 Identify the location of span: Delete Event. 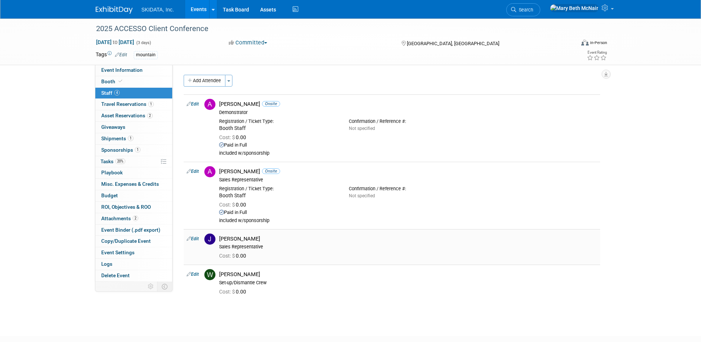
(115, 275).